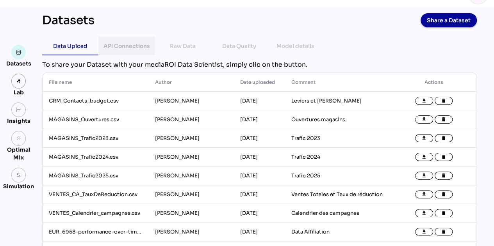 The height and width of the screenshot is (246, 494). I want to click on td: Ouvertures magasins, so click(338, 120).